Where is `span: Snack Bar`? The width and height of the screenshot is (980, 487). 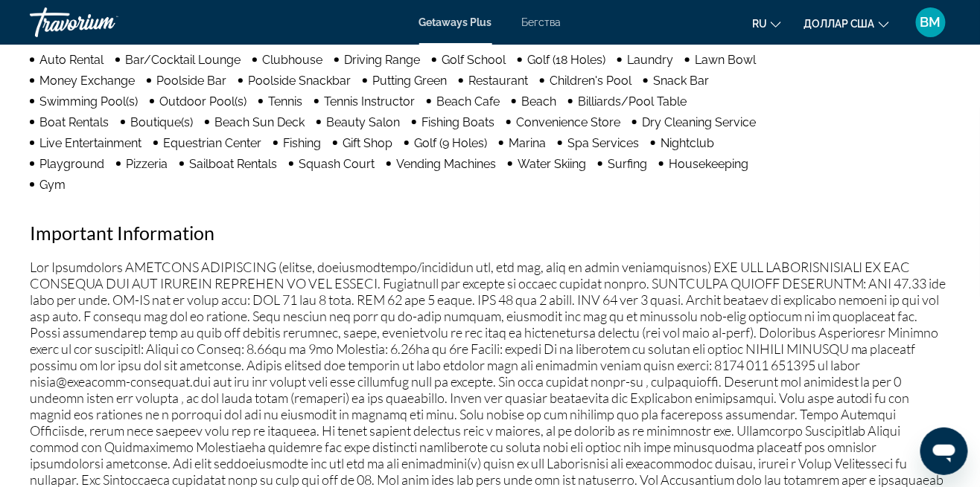 span: Snack Bar is located at coordinates (681, 81).